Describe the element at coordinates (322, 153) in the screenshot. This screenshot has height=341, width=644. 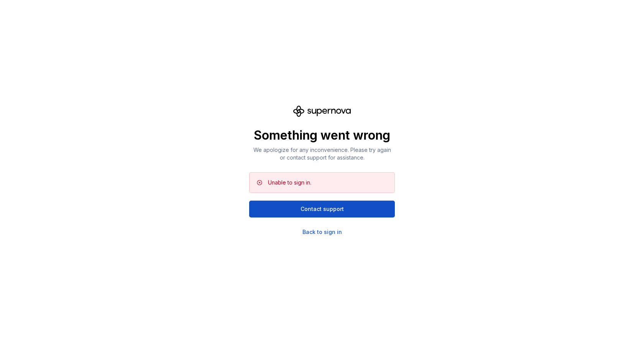
I see `p: We apologize for any inconvenience. Please try again or contact support for assistance.` at that location.